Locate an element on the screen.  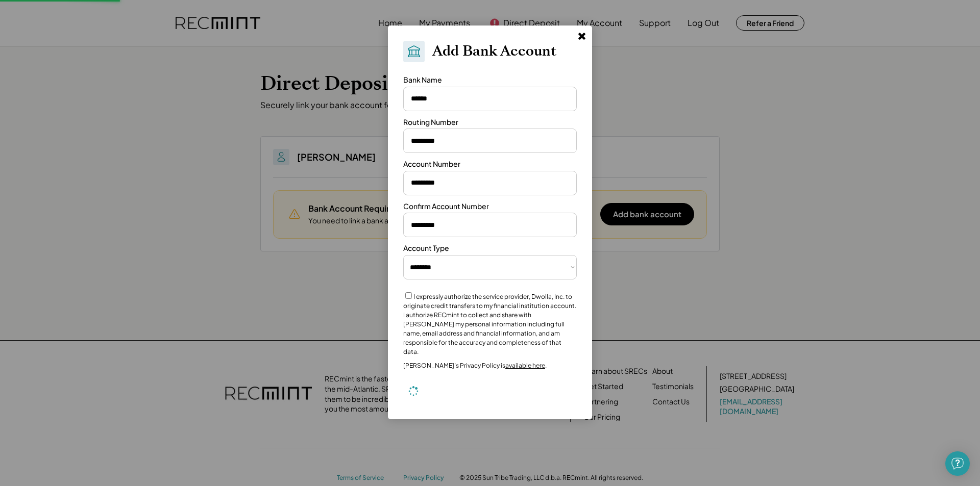
h2: Add Bank Account is located at coordinates (494, 52).